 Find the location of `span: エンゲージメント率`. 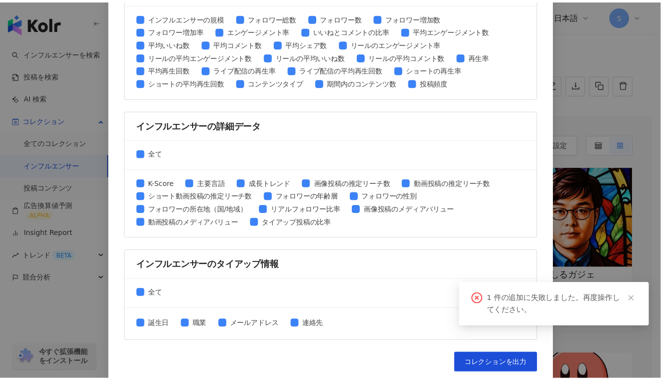

span: エンゲージメント率 is located at coordinates (262, 31).